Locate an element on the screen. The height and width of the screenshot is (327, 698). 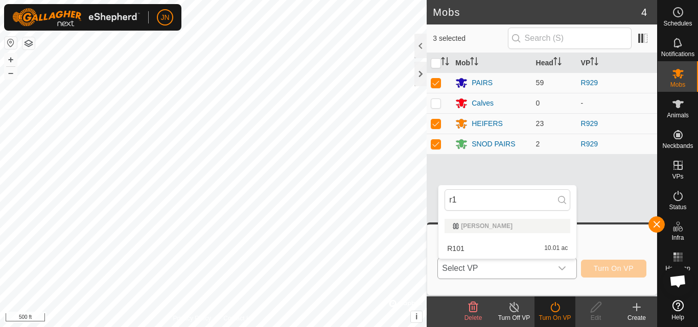
div: Open chat is located at coordinates (678, 282).